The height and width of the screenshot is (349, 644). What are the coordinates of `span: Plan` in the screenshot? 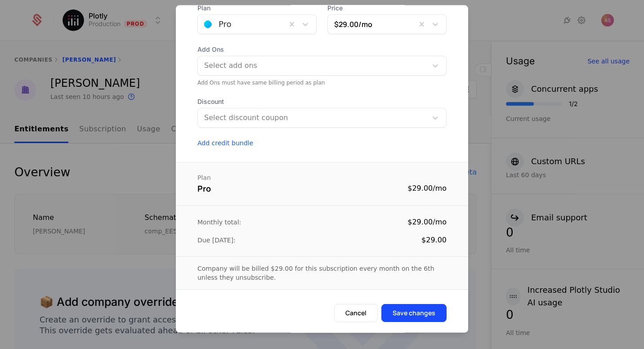 It's located at (257, 8).